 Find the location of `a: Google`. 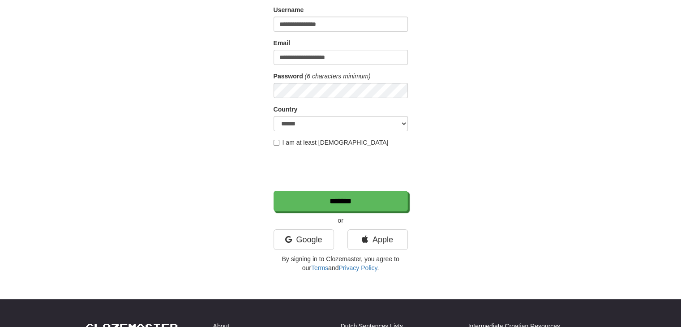

a: Google is located at coordinates (303, 239).